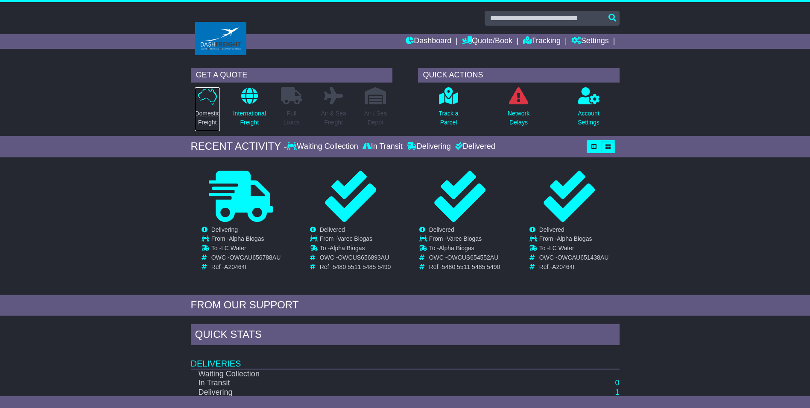  What do you see at coordinates (429, 147) in the screenshot?
I see `div: Delivering` at bounding box center [429, 147].